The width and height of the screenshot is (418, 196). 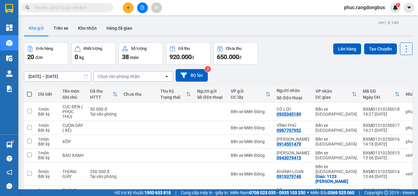 I want to click on div: VĨNH PHÚ, so click(x=293, y=126).